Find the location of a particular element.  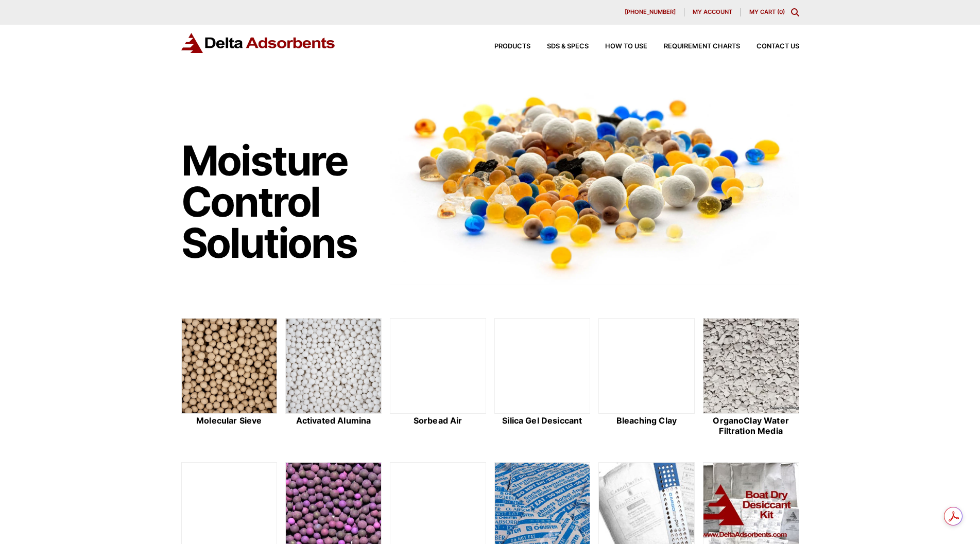

span: How to Use is located at coordinates (626, 46).